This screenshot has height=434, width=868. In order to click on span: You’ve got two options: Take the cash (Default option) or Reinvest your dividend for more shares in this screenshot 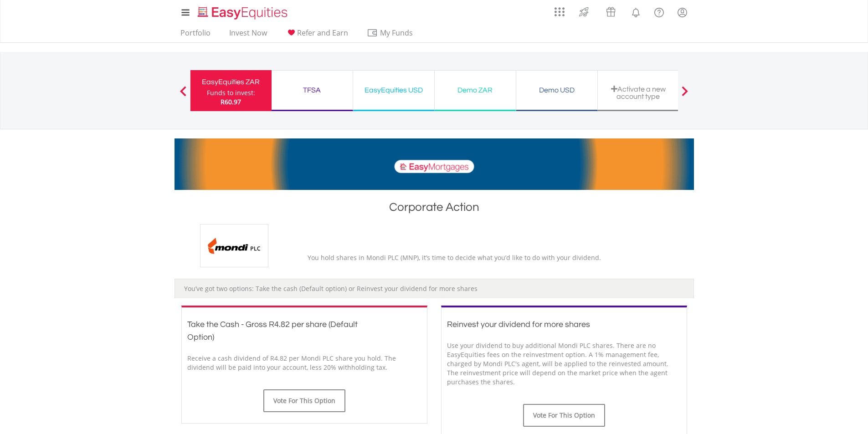, I will do `click(331, 288)`.